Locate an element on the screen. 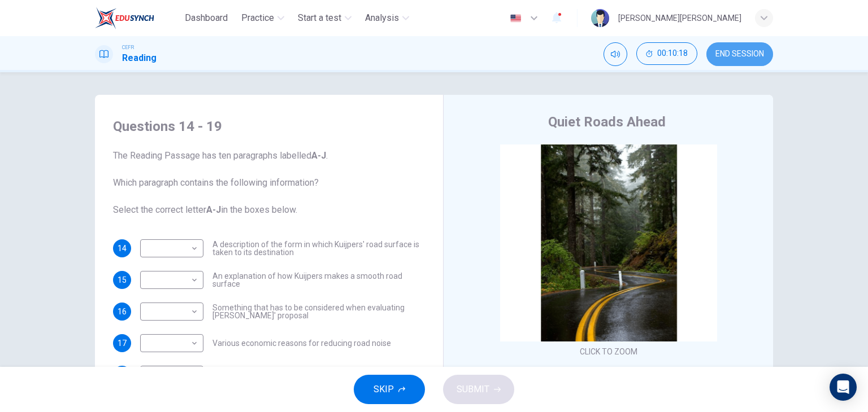 This screenshot has height=412, width=868. h4: Questions 14 - 19 is located at coordinates (269, 127).